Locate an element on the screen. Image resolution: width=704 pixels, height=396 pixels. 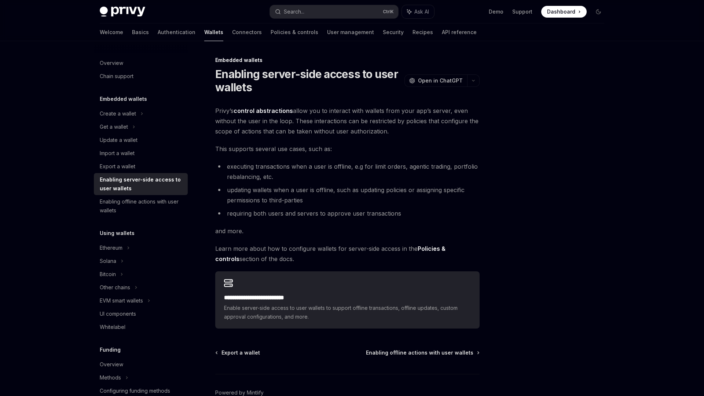
div: Search... is located at coordinates (294, 12).